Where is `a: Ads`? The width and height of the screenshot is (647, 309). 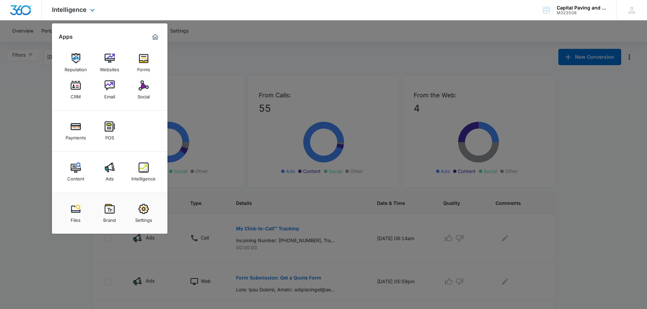
a: Ads is located at coordinates (110, 172).